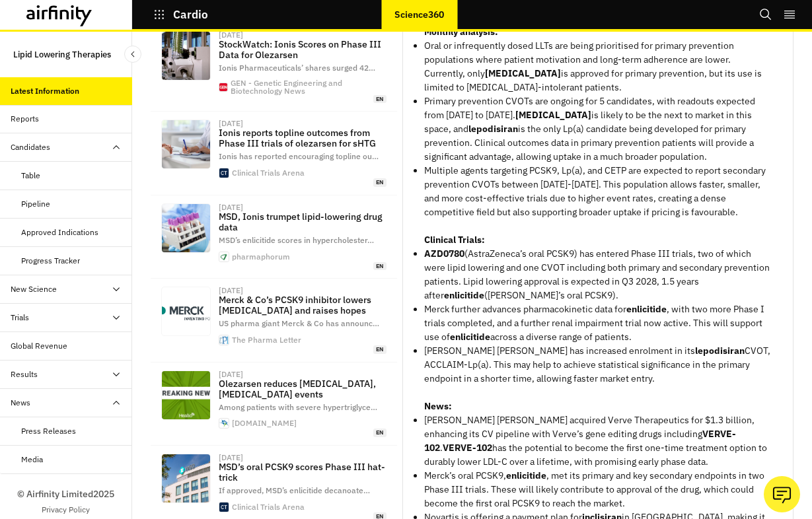  Describe the element at coordinates (36, 204) in the screenshot. I see `div: Pipeline` at that location.